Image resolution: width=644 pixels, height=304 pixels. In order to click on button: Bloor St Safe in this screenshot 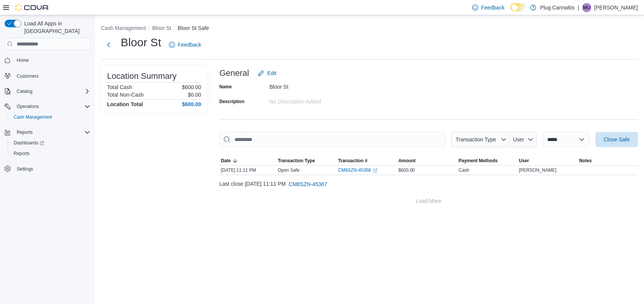, I will do `click(193, 28)`.